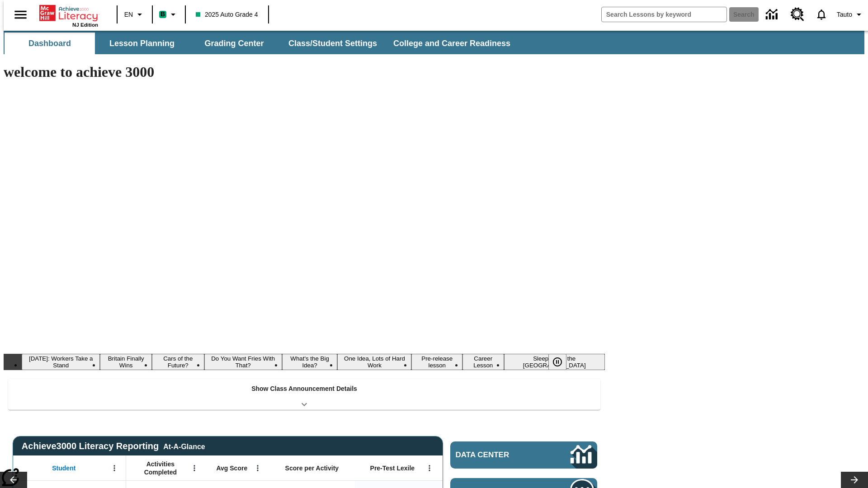  Describe the element at coordinates (50, 43) in the screenshot. I see `button: Dashboard` at that location.